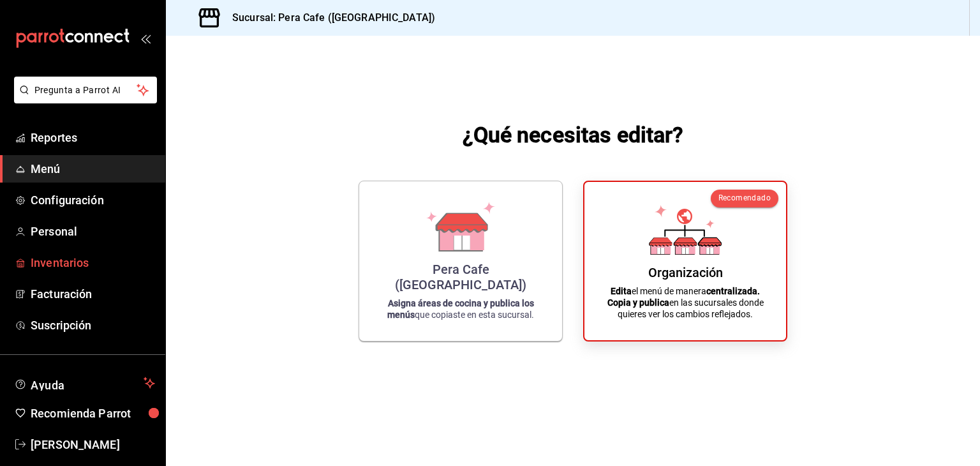 The width and height of the screenshot is (980, 466). Describe the element at coordinates (86, 90) in the screenshot. I see `button: Pregunta a Parrot AI` at that location.